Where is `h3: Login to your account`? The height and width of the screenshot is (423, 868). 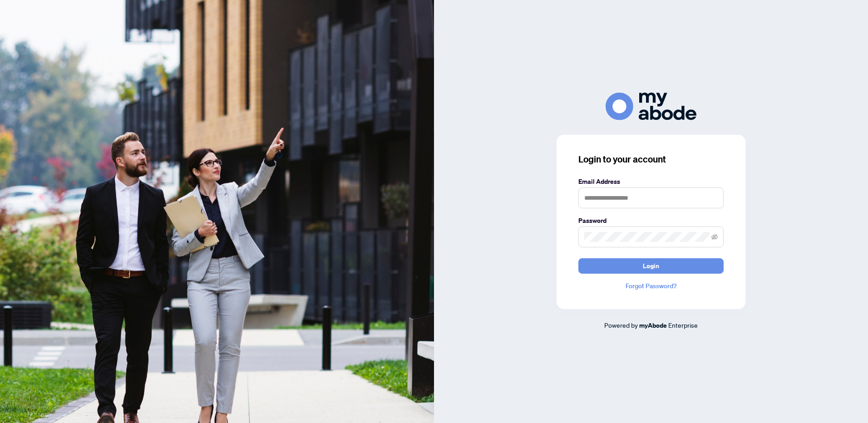 h3: Login to your account is located at coordinates (650, 159).